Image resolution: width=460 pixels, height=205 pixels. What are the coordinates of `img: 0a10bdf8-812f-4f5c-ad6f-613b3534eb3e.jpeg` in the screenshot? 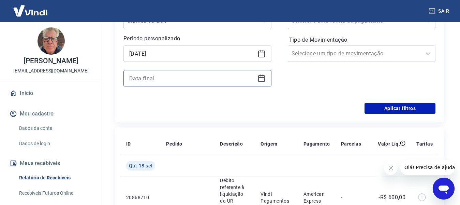 It's located at (51, 41).